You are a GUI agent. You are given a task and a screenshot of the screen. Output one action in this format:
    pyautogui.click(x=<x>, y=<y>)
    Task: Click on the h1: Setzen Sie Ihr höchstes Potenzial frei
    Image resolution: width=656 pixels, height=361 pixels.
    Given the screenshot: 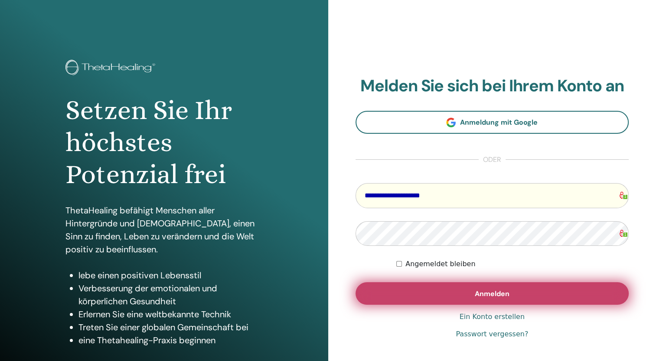 What is the action you would take?
    pyautogui.click(x=164, y=143)
    